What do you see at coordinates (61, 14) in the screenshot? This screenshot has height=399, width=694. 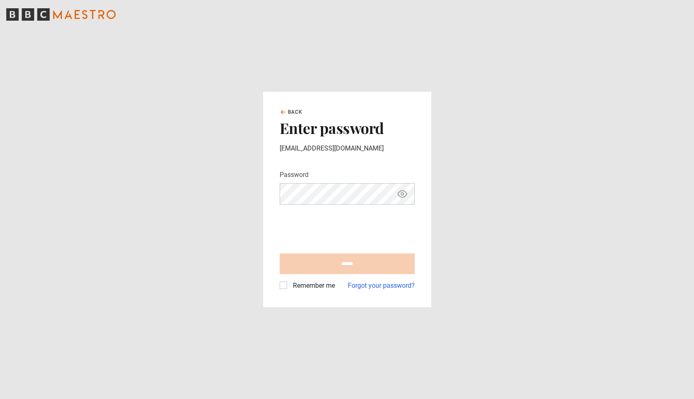 I see `a: BBC Maestro` at bounding box center [61, 14].